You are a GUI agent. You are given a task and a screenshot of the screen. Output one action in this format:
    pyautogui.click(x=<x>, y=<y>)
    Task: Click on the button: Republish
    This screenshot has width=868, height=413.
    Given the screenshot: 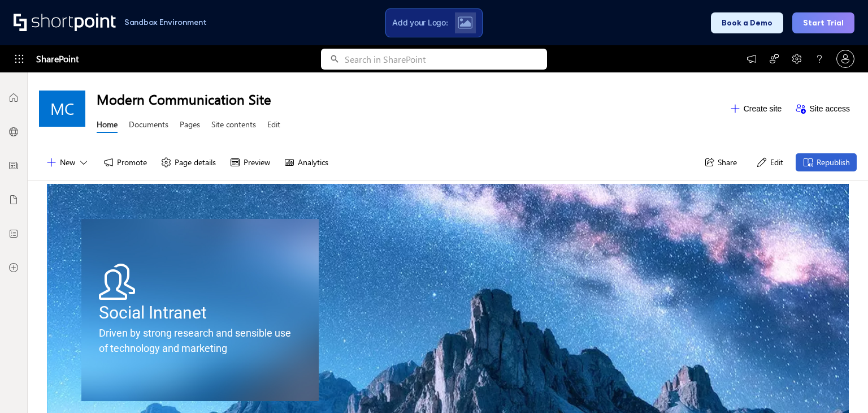 What is the action you would take?
    pyautogui.click(x=827, y=163)
    